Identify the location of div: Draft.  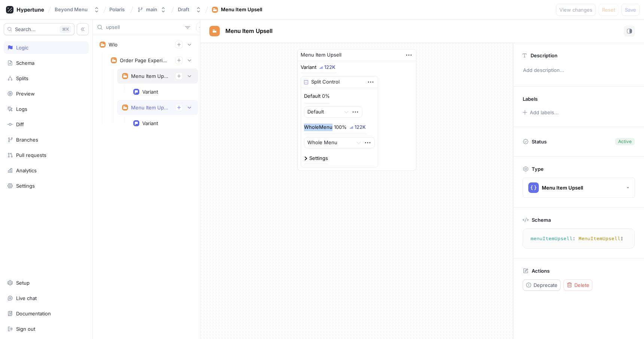
(183, 9).